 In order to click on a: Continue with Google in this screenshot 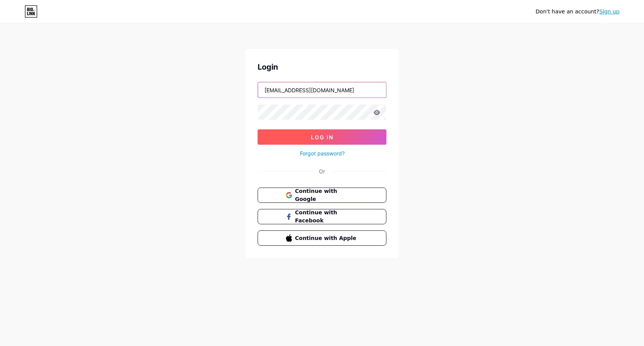, I will do `click(322, 195)`.